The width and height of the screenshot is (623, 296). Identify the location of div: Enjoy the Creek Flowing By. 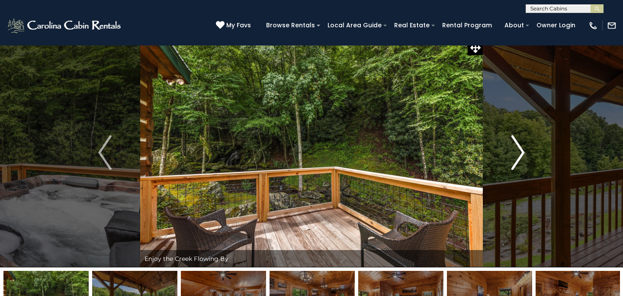
(312, 258).